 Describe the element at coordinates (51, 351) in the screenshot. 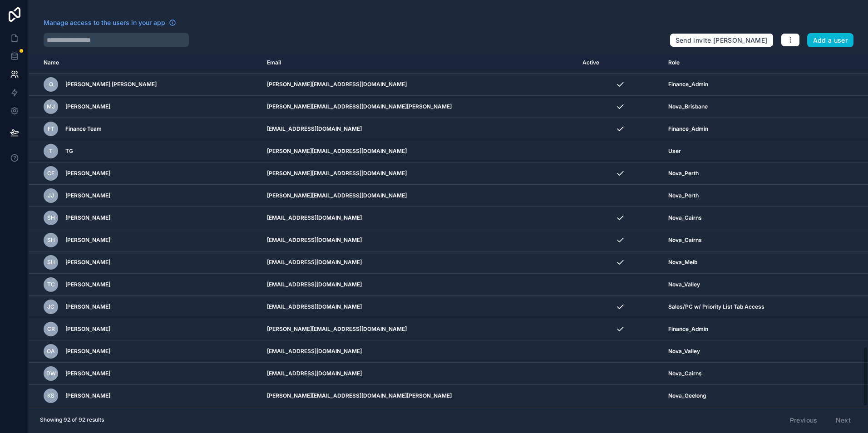

I see `span: OA` at that location.